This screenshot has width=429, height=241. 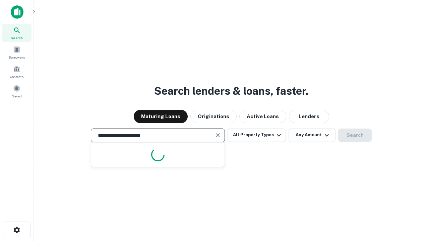 I want to click on img: capitalize-icon.png, so click(x=17, y=12).